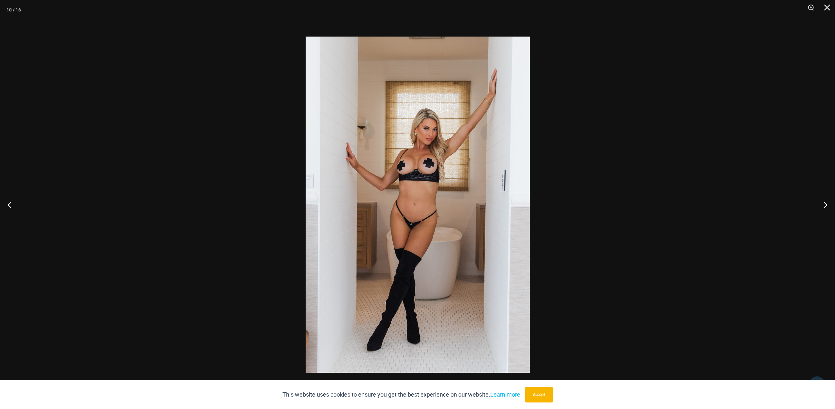 The image size is (835, 409). What do you see at coordinates (505, 394) in the screenshot?
I see `a: Learn more` at bounding box center [505, 394].